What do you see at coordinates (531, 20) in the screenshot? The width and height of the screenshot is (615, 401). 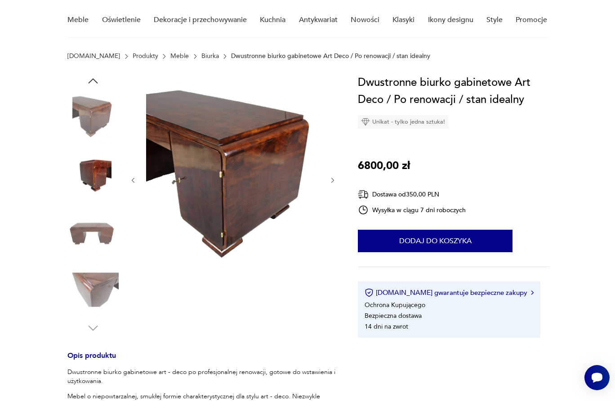 I see `a: Promocje` at bounding box center [531, 20].